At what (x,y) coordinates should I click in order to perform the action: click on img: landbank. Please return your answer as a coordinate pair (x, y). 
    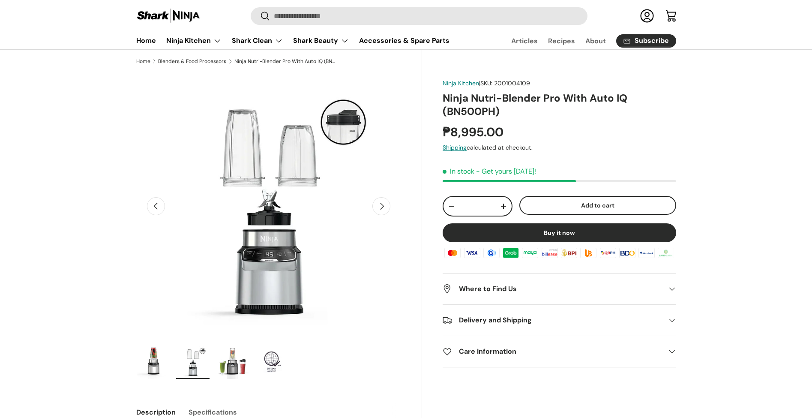
    Looking at the image, I should click on (666, 253).